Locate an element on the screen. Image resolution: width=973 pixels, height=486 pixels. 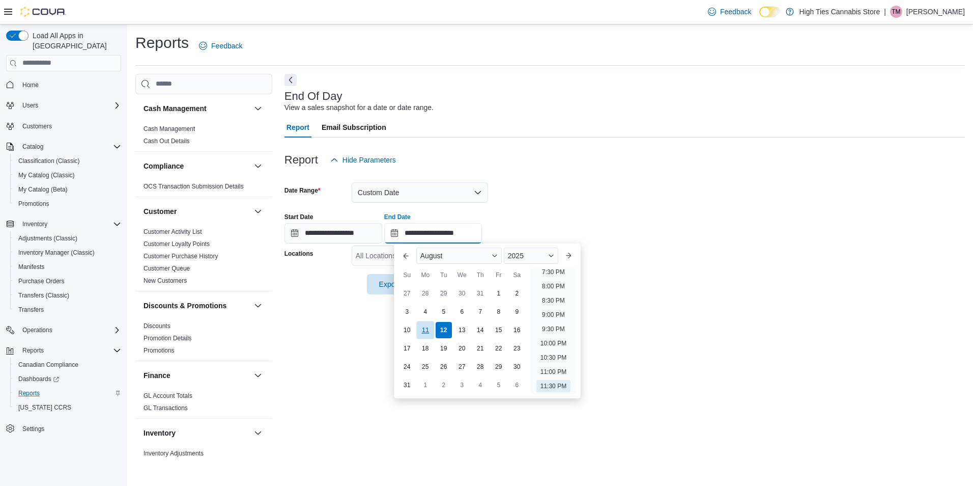
h3: End Of Day is located at coordinates (314, 96).